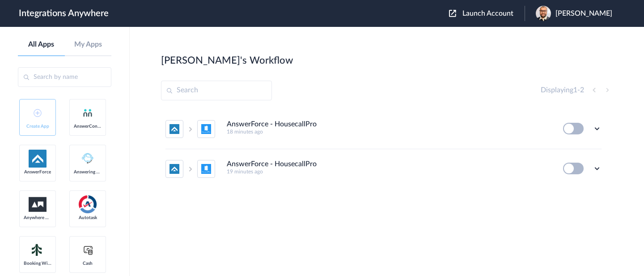  I want to click on a: My Apps, so click(88, 44).